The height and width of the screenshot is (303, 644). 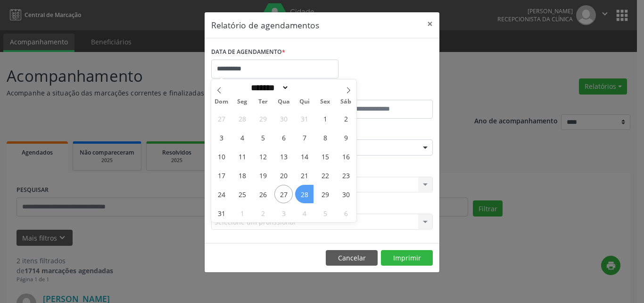 I want to click on span: Agosto 27, 2025, so click(x=284, y=194).